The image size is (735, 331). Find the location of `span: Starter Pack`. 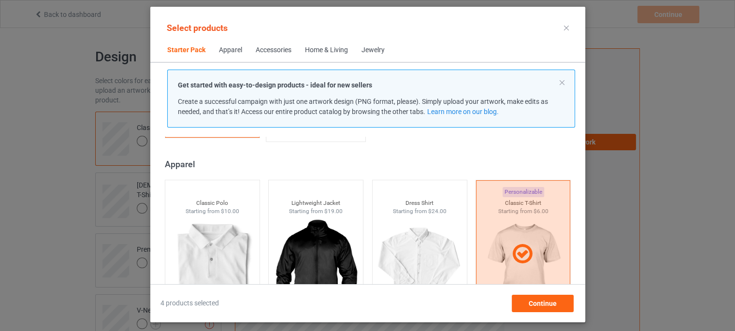

span: Starter Pack is located at coordinates (186, 50).